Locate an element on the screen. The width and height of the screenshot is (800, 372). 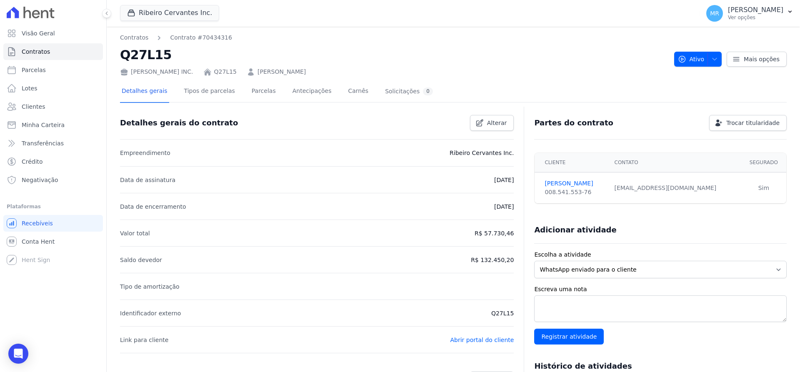
label: Escolha a atividade is located at coordinates (661, 255).